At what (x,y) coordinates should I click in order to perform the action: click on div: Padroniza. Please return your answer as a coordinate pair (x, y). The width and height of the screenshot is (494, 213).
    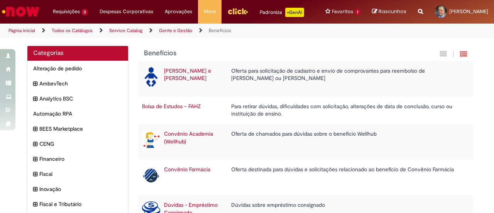
    Looking at the image, I should click on (282, 12).